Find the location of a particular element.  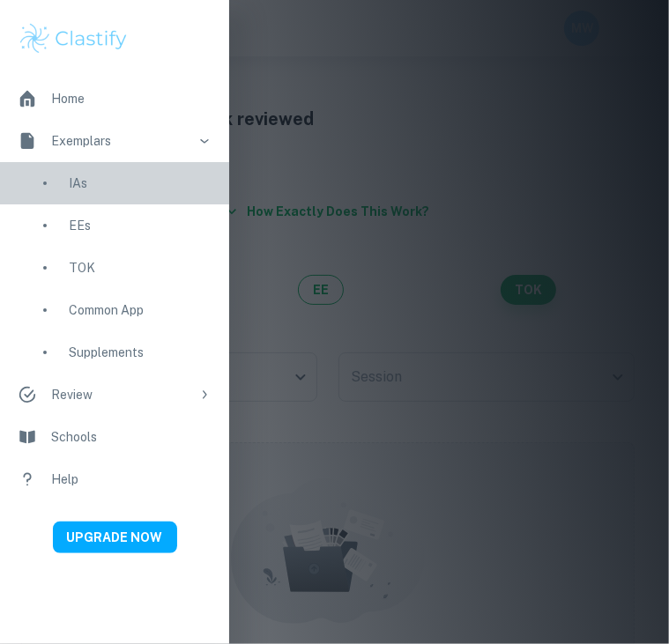

button: UPGRADE NOW is located at coordinates (115, 538).